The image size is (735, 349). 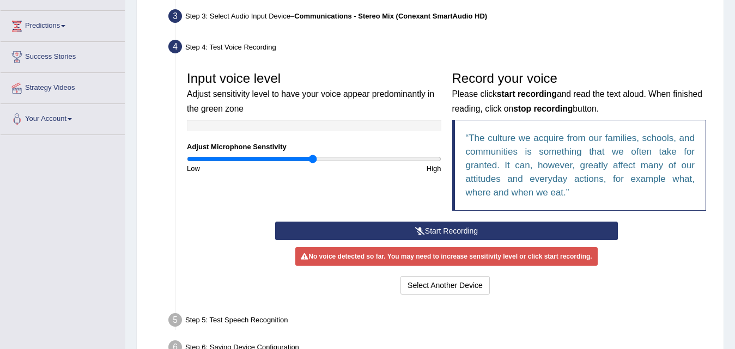 What do you see at coordinates (527, 94) in the screenshot?
I see `b: start recording` at bounding box center [527, 94].